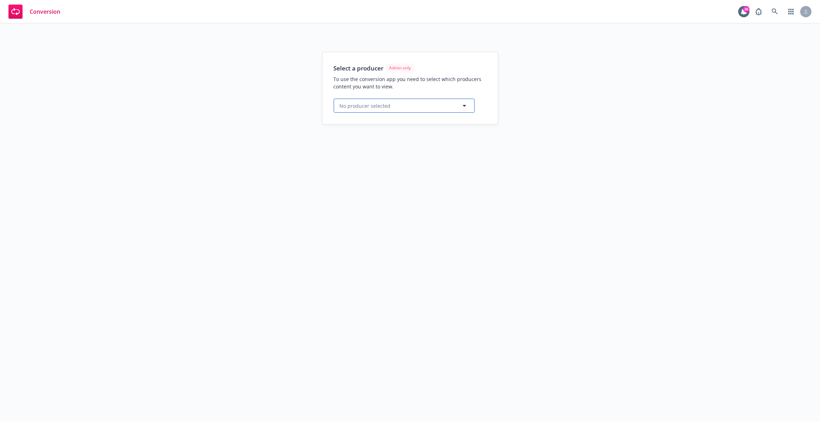 This screenshot has width=820, height=422. I want to click on div: 36, so click(746, 9).